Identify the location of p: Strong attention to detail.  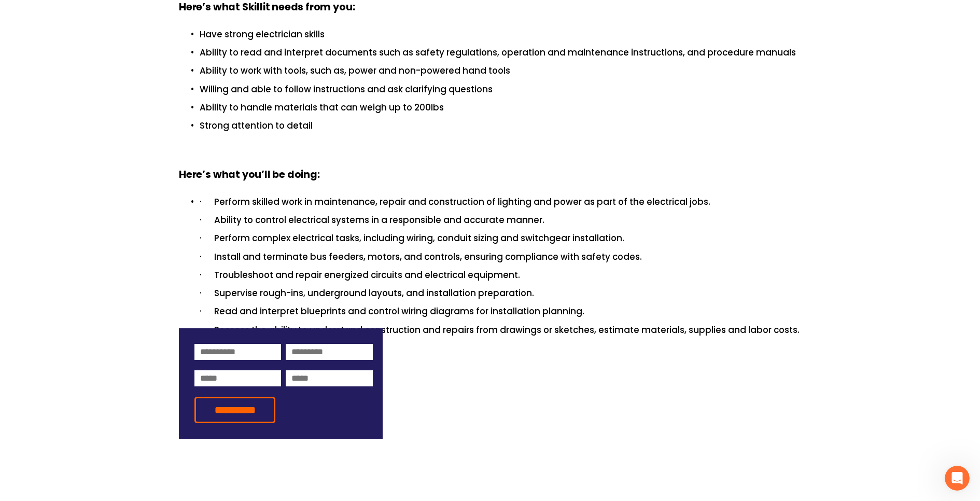
(501, 125).